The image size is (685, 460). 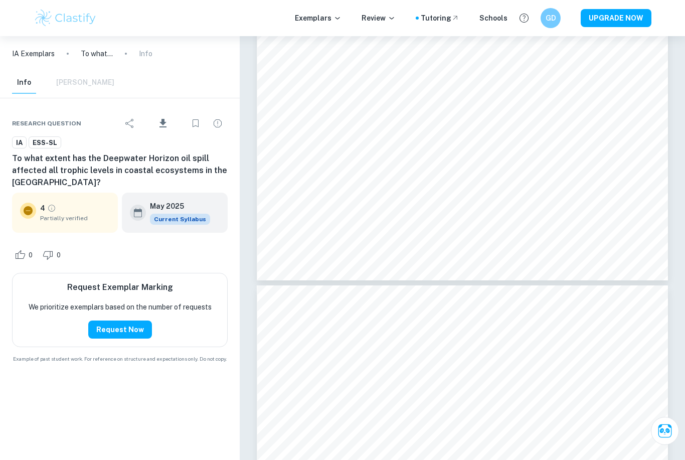 What do you see at coordinates (43, 208) in the screenshot?
I see `p: 4` at bounding box center [43, 208].